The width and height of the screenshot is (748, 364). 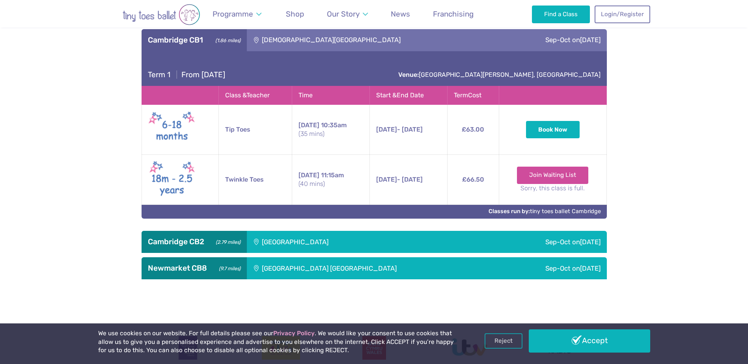 I want to click on h3: Newmarket CB8, so click(x=194, y=268).